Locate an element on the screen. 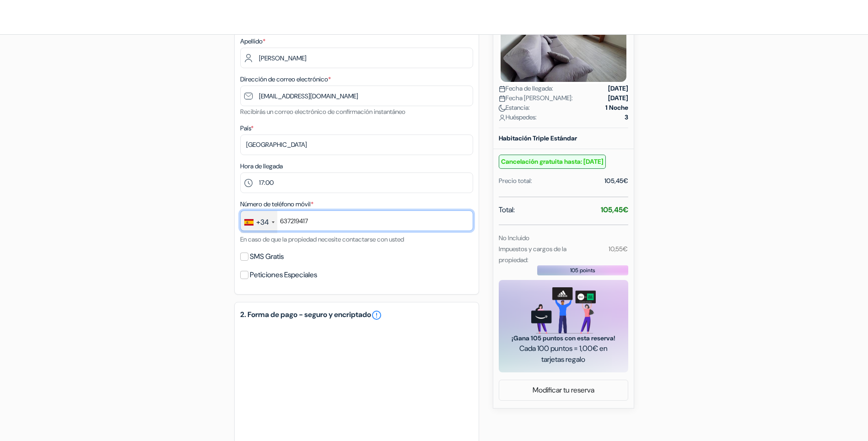 Image resolution: width=868 pixels, height=441 pixels. label: SMS Gratis is located at coordinates (267, 257).